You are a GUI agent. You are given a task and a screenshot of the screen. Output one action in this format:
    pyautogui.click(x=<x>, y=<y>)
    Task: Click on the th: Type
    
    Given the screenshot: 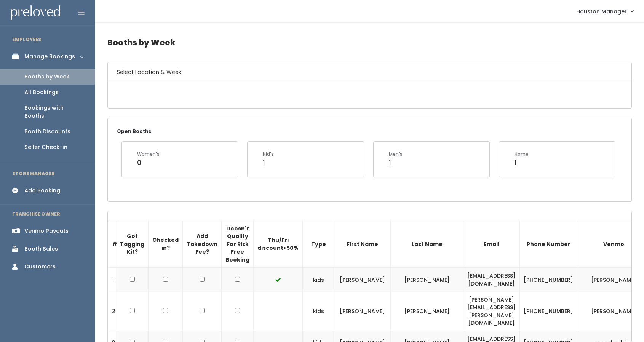 What is the action you would take?
    pyautogui.click(x=319, y=244)
    